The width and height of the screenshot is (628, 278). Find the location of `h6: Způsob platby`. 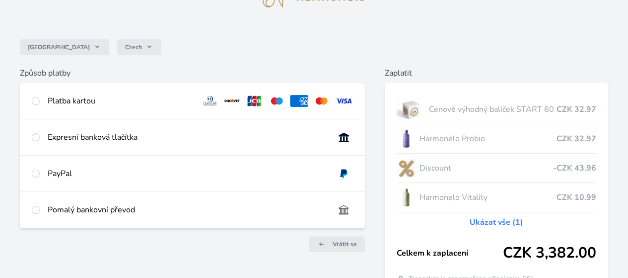

h6: Způsob platby is located at coordinates (192, 73).